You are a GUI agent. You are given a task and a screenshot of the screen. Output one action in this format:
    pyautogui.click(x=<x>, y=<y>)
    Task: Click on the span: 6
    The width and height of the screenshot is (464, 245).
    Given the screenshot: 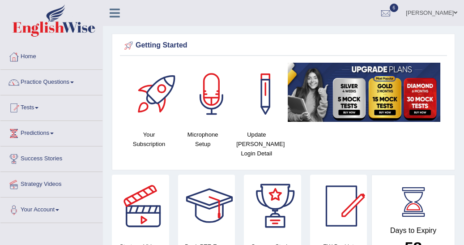 What is the action you would take?
    pyautogui.click(x=394, y=8)
    